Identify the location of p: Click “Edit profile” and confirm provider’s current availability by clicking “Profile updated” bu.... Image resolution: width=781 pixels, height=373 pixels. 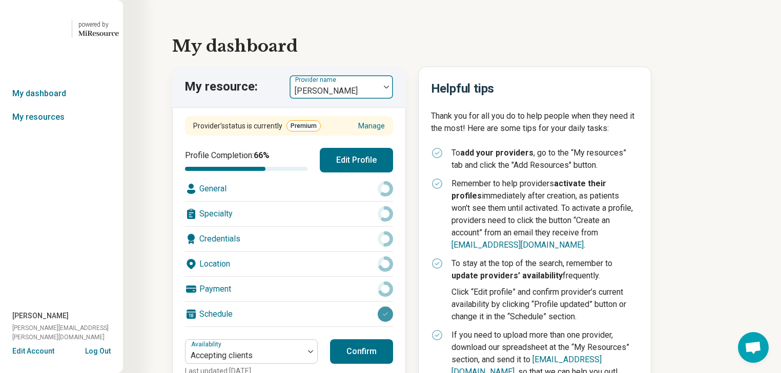
(545, 305).